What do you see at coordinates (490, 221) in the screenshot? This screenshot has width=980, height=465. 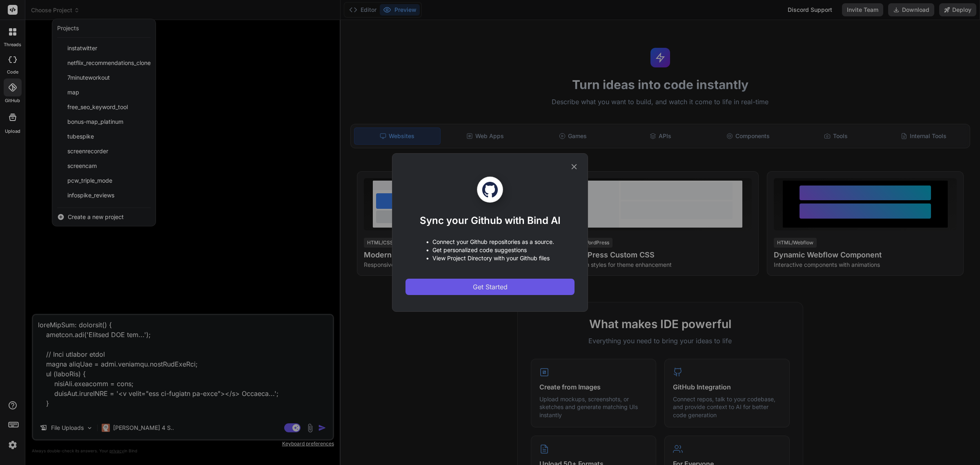 I see `h1: Sync your Github with Bind AI` at bounding box center [490, 221].